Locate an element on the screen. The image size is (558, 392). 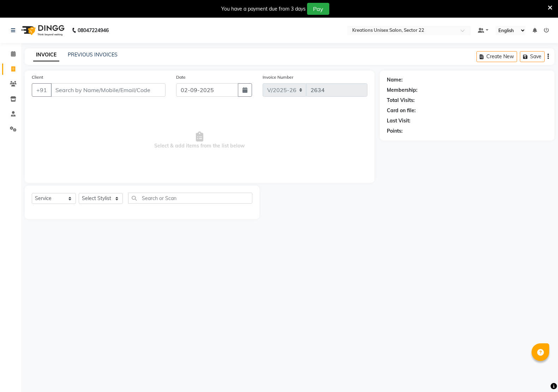
img: logo is located at coordinates (42, 30).